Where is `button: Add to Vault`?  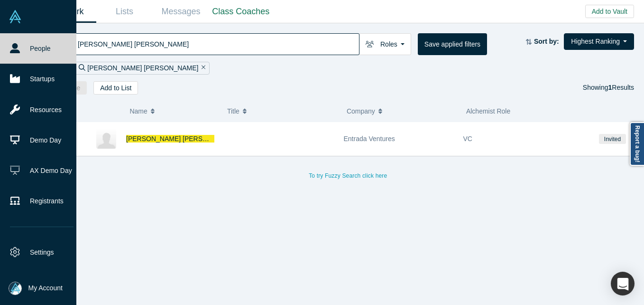
button: Add to Vault is located at coordinates (609, 11).